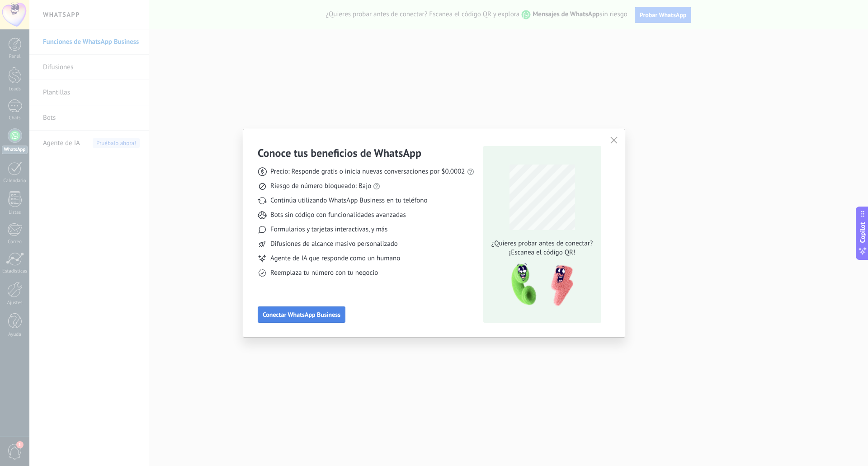  Describe the element at coordinates (541, 253) in the screenshot. I see `span: ¡Escanea el código QR!` at that location.